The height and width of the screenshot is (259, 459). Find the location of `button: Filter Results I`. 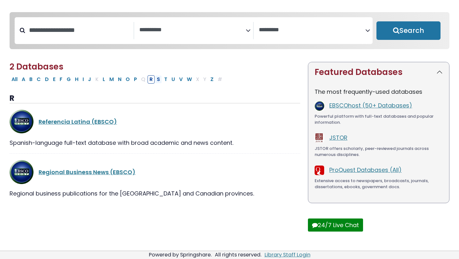

button: Filter Results I is located at coordinates (83, 79).